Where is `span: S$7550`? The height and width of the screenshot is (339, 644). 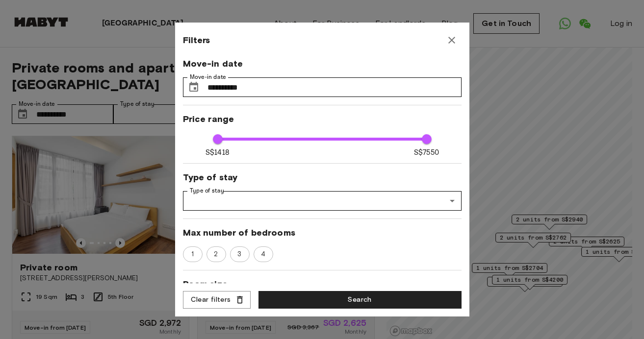 span: S$7550 is located at coordinates (426, 152).